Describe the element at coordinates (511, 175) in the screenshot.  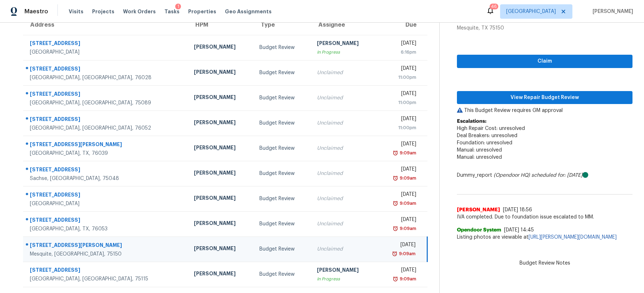
I see `i: (Opendoor HQ)` at that location.